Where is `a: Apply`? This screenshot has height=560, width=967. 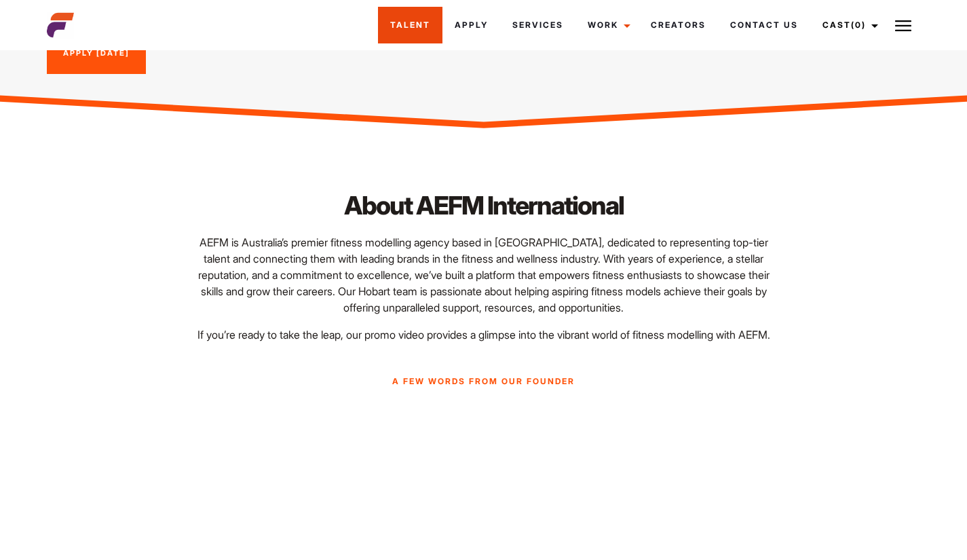 a: Apply is located at coordinates (471, 25).